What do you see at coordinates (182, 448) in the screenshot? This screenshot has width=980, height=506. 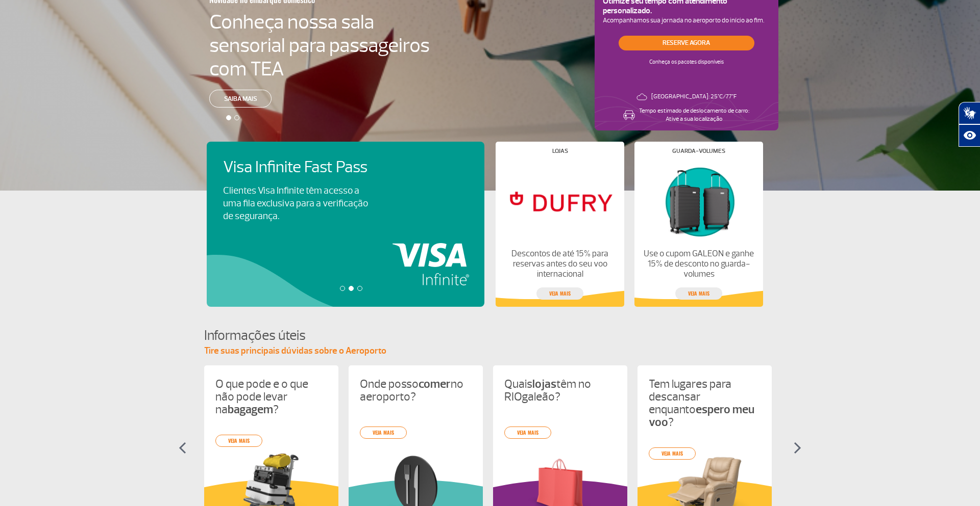 I see `img: seta-esquerda` at bounding box center [182, 448].